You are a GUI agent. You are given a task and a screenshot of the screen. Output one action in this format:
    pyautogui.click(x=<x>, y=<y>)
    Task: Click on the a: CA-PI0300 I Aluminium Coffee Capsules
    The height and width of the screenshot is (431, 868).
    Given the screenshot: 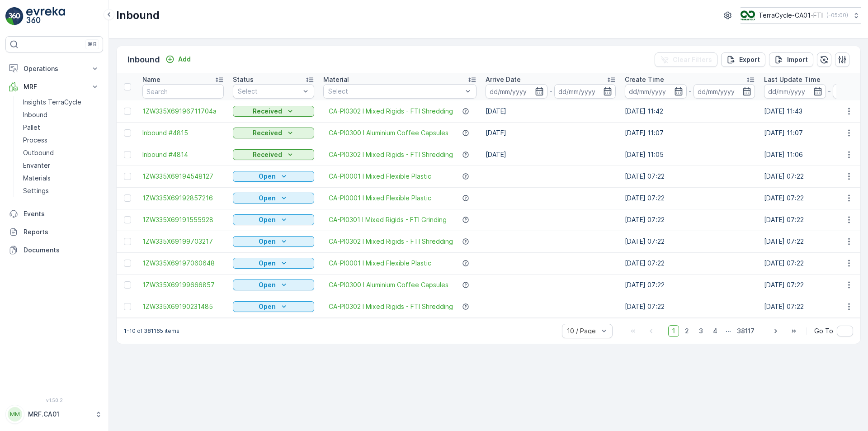 What is the action you would take?
    pyautogui.click(x=388, y=285)
    